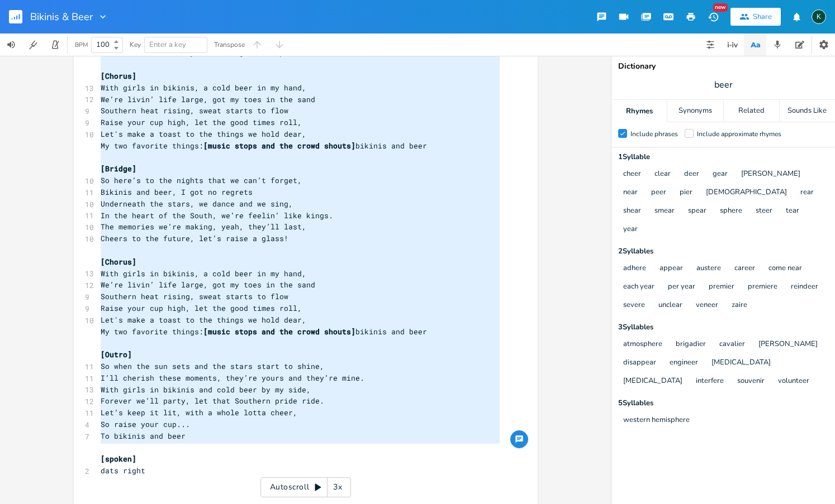 The height and width of the screenshot is (504, 835). What do you see at coordinates (116, 354) in the screenshot?
I see `span: [Outro]` at bounding box center [116, 354].